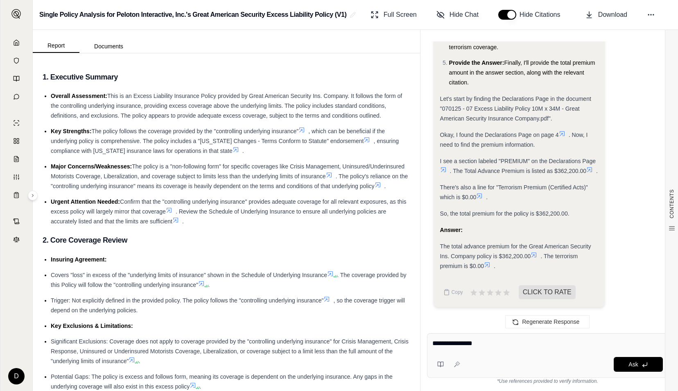 This screenshot has width=678, height=391. I want to click on a: Single Policy, so click(16, 123).